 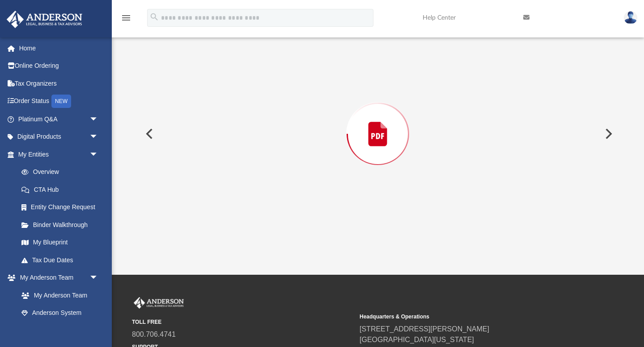 What do you see at coordinates (59, 66) in the screenshot?
I see `a: Online Ordering` at bounding box center [59, 66].